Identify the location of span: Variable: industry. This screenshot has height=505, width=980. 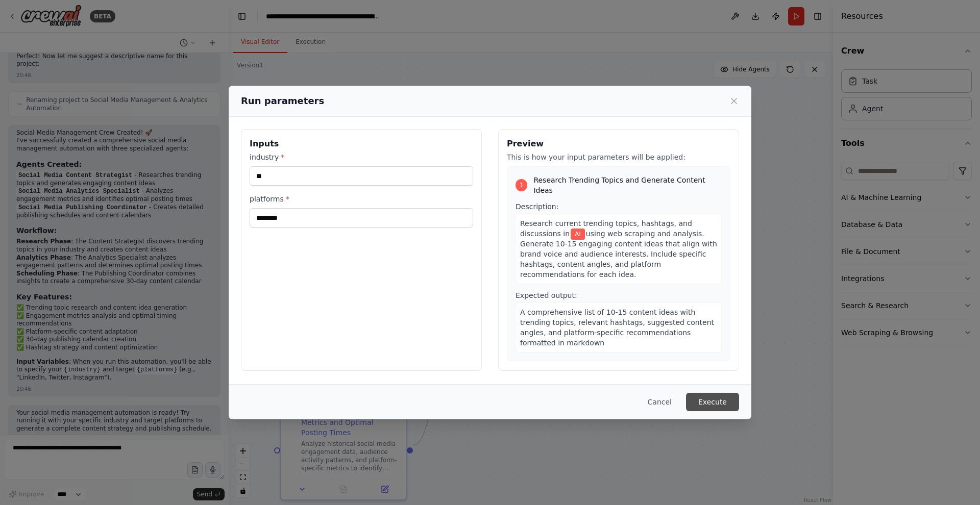
(578, 234).